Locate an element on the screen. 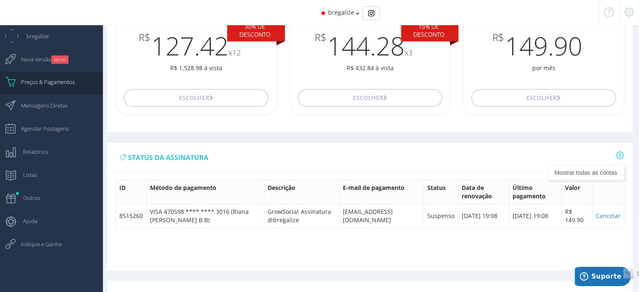 This screenshot has height=292, width=639. th: E-mail de pagamento is located at coordinates (381, 191).